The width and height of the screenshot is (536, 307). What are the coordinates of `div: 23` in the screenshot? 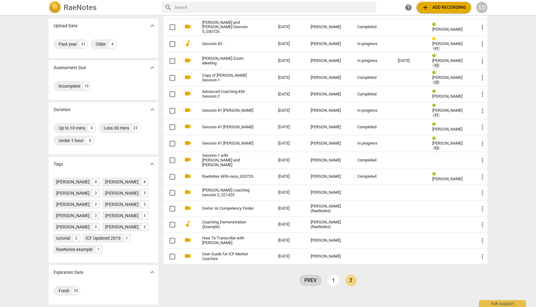 It's located at (135, 128).